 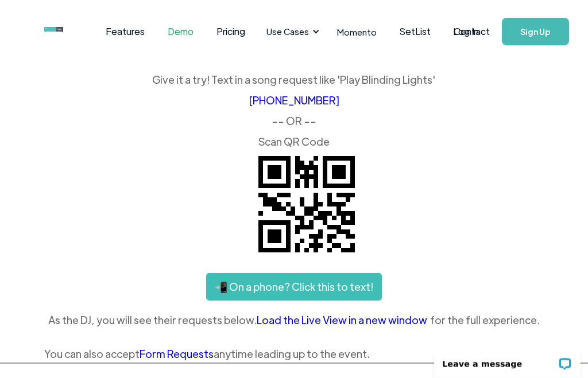 What do you see at coordinates (139, 22) in the screenshot?
I see `button: Open LiveChat chat widget` at bounding box center [139, 22].